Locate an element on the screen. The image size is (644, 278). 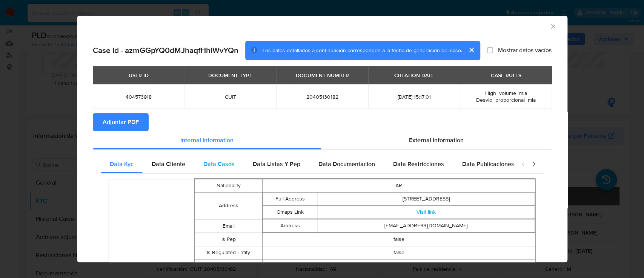
span: Adjuntar PDF is located at coordinates (121, 122).